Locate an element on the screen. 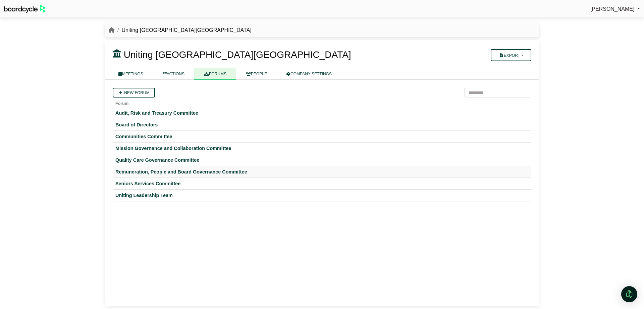 The height and width of the screenshot is (309, 644). a: Quality Care Governance Committee is located at coordinates (322, 160).